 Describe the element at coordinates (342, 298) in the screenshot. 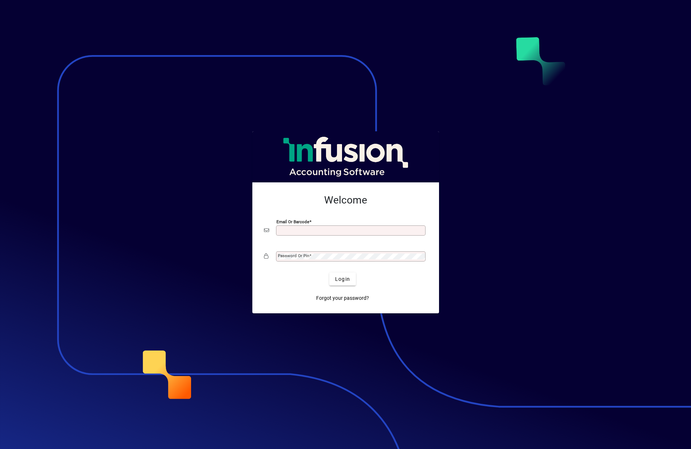

I see `span: Forgot your password?` at that location.